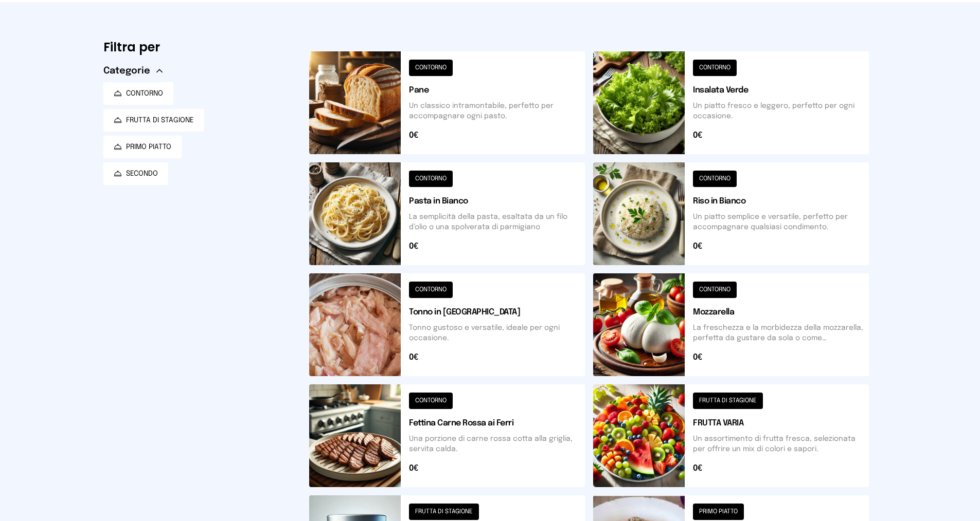 This screenshot has height=521, width=980. What do you see at coordinates (143, 147) in the screenshot?
I see `button: PRIMO PIATTO` at bounding box center [143, 147].